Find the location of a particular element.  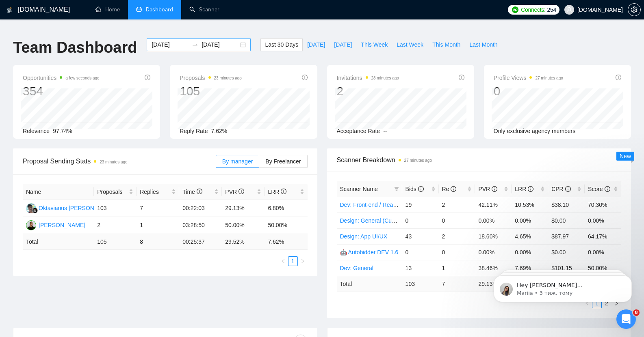

img: Profile image for Mariia is located at coordinates (25, 31).